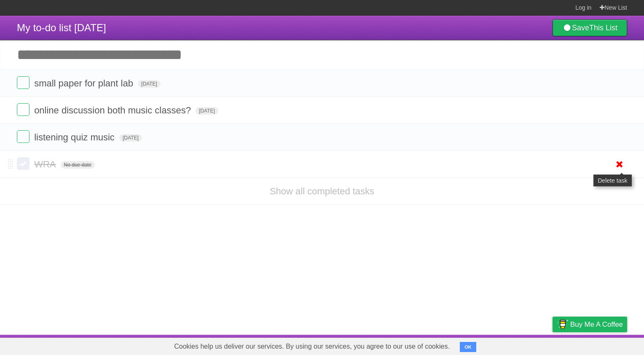 The height and width of the screenshot is (355, 644). I want to click on a: Privacy, so click(553, 345).